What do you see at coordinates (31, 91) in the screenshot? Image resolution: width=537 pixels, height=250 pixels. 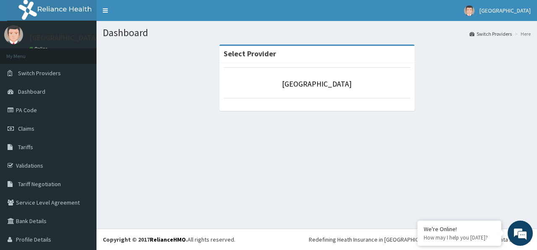 I see `span: Dashboard` at bounding box center [31, 91].